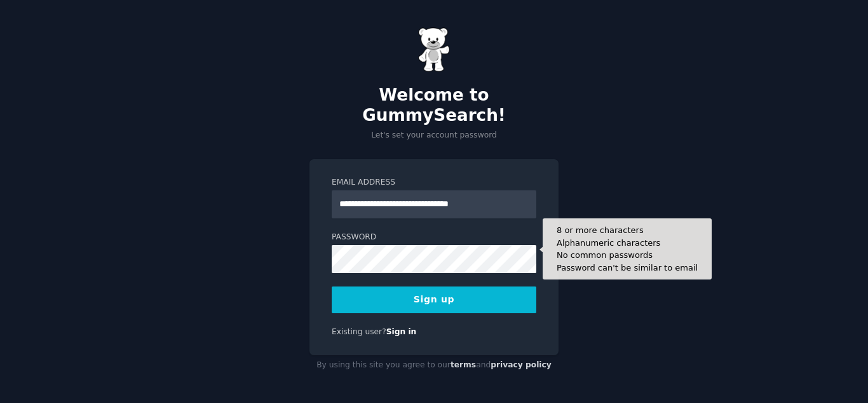 Image resolution: width=868 pixels, height=403 pixels. Describe the element at coordinates (402, 331) in the screenshot. I see `a: Sign in` at that location.